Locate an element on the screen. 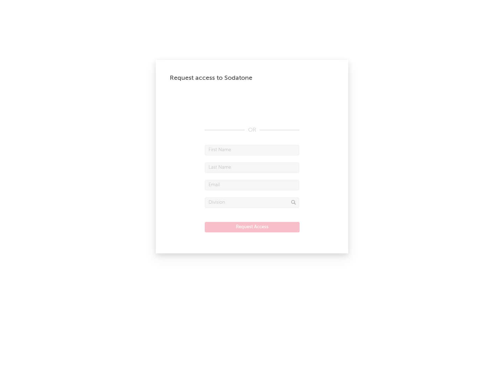 The height and width of the screenshot is (385, 504). input: Last Name is located at coordinates (252, 168).